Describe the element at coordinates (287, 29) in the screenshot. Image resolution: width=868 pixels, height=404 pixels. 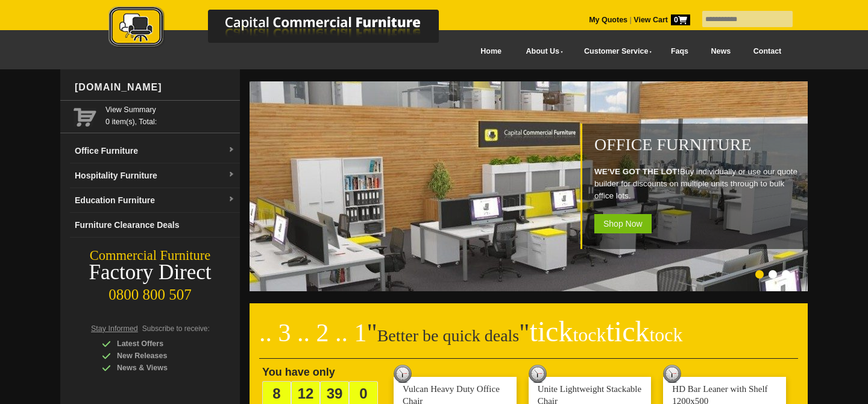
I see `a: Capital Commercial Furniture Logo` at that location.